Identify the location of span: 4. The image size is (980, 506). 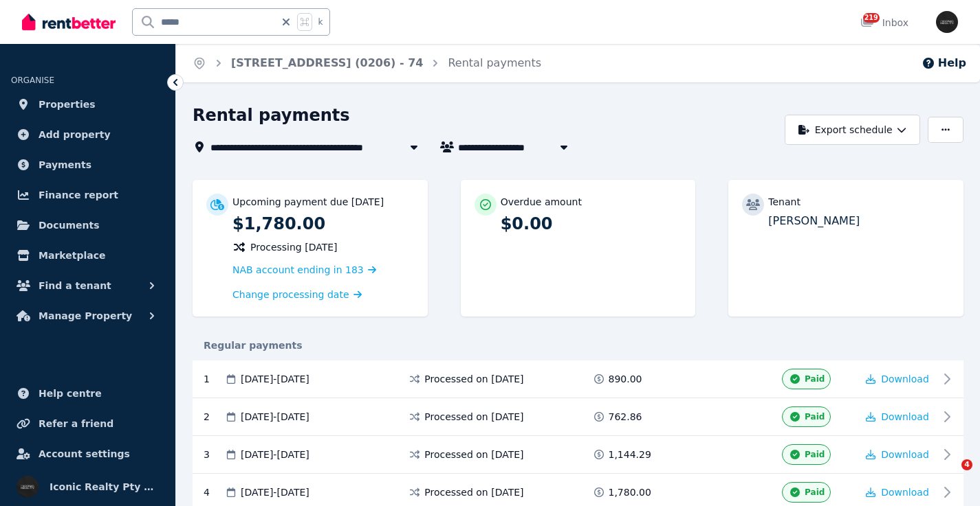
(967, 465).